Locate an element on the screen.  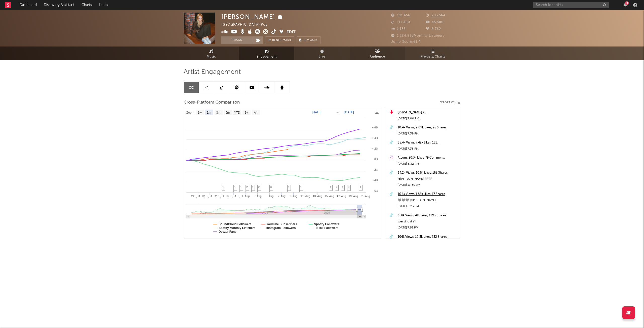
text: Spotify Followers is located at coordinates (326, 224).